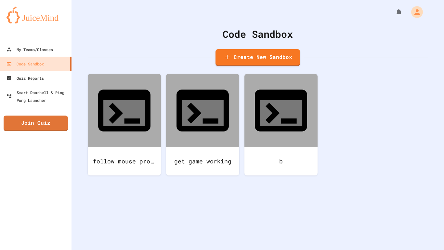 This screenshot has width=444, height=250. What do you see at coordinates (414, 12) in the screenshot?
I see `div: My Account` at bounding box center [414, 12].